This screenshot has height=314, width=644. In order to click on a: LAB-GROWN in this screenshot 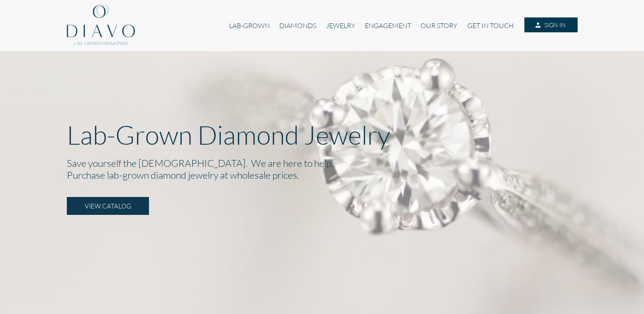, I will do `click(249, 25)`.